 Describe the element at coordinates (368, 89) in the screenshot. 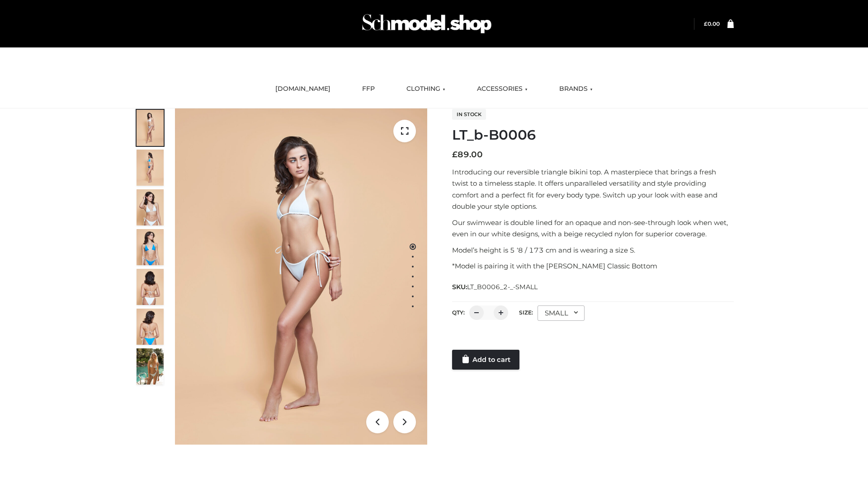

I see `a: FFP` at that location.